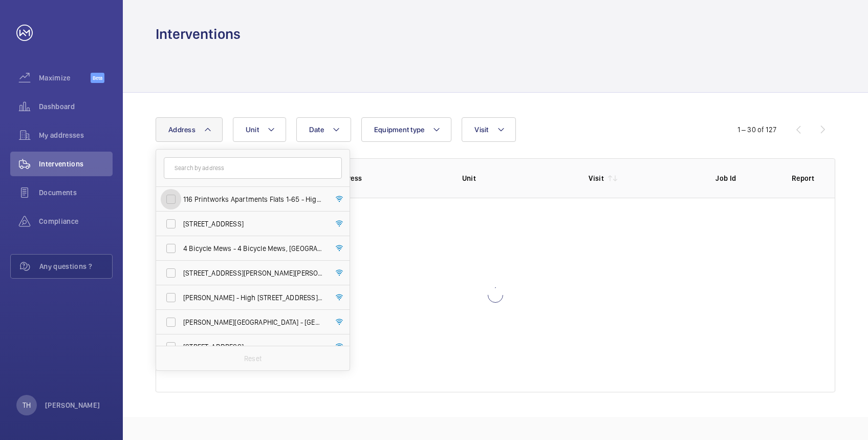  I want to click on input: Search by address, so click(252, 168).